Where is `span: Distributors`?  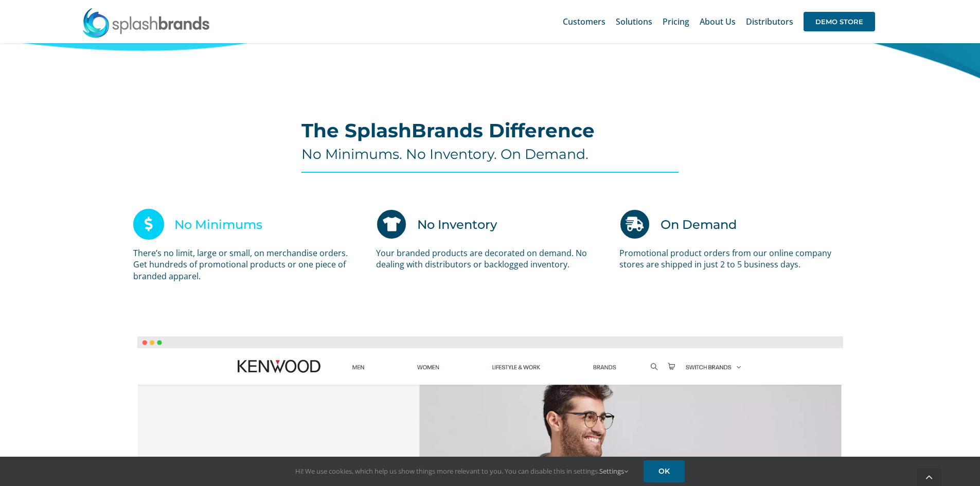 span: Distributors is located at coordinates (769, 21).